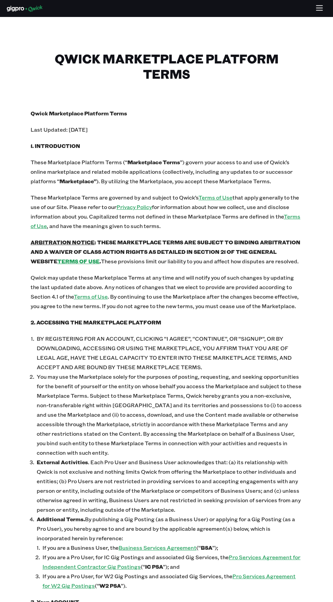 This screenshot has height=602, width=333. What do you see at coordinates (96, 322) in the screenshot?
I see `b: 2. ACCESSING THE MARKETPLACE PLATFORM` at bounding box center [96, 322].